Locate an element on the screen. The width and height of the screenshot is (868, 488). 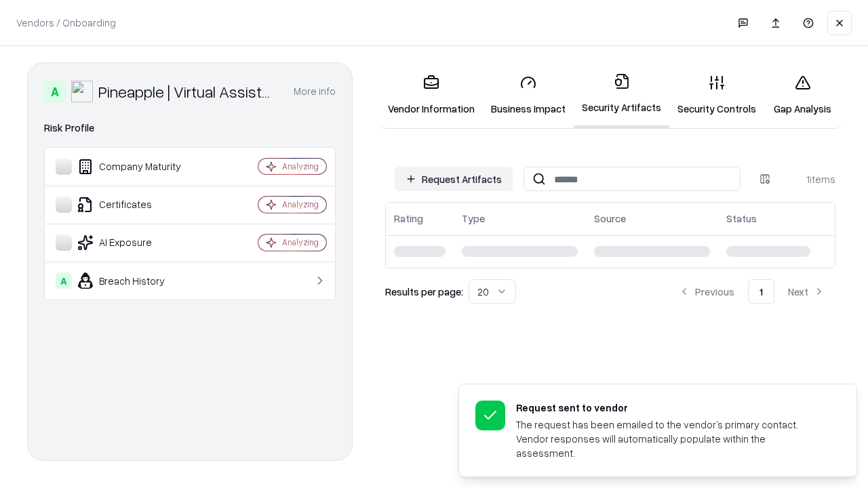
div: Company Maturity is located at coordinates (137, 167).